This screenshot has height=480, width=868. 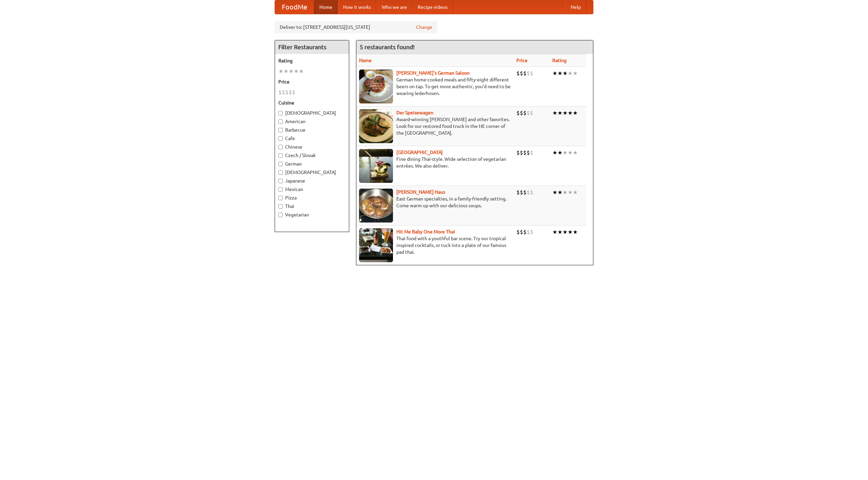 I want to click on input: Cafe, so click(x=280, y=138).